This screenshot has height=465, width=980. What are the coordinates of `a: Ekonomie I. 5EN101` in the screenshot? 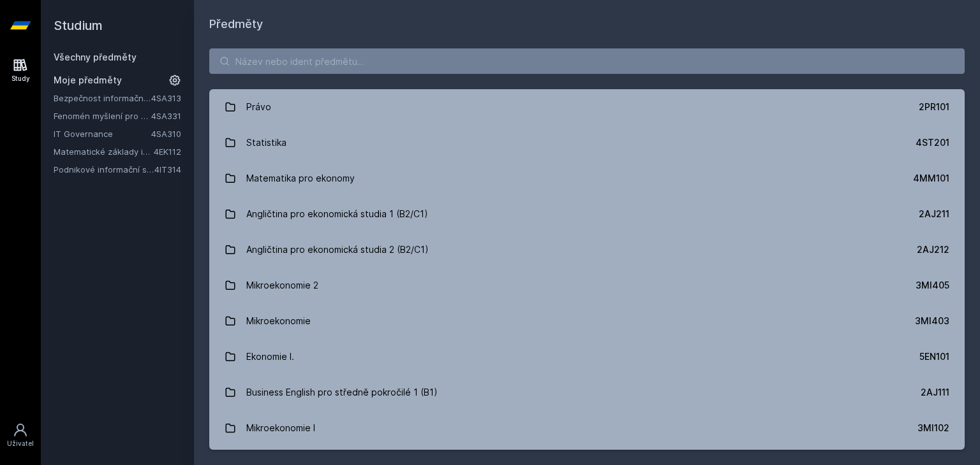 It's located at (587, 357).